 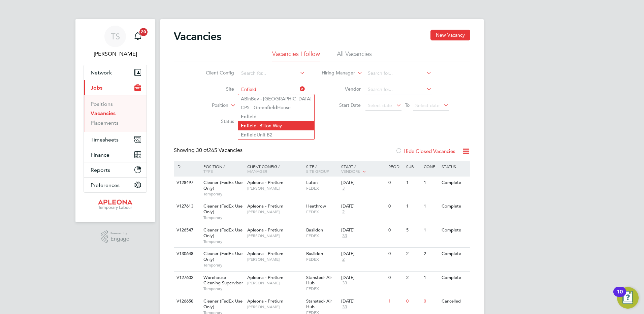 I want to click on button: Preferences, so click(x=115, y=185).